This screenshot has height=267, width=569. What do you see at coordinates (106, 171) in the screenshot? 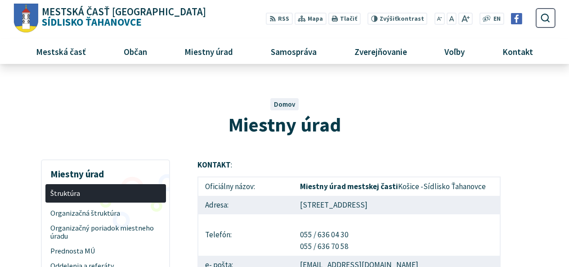
I see `h3: Miestny úrad` at bounding box center [106, 171].